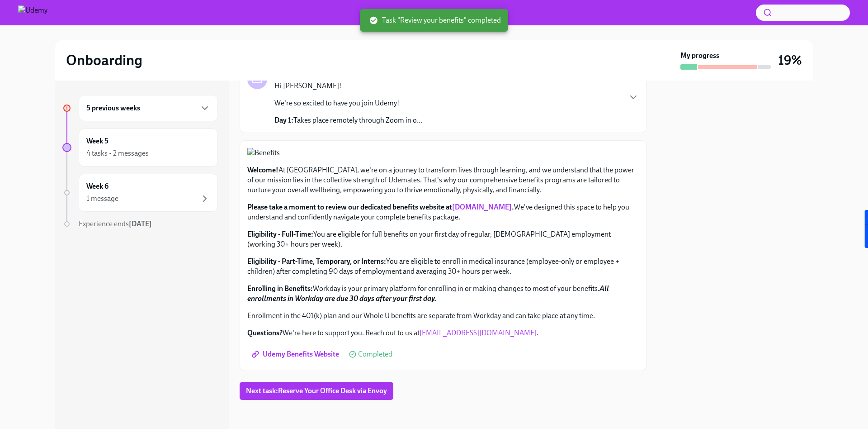 Image resolution: width=868 pixels, height=438 pixels. I want to click on div: 5 previous weeks, so click(148, 109).